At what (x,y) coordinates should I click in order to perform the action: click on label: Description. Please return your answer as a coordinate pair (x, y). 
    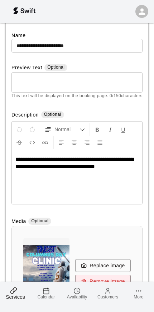
    Looking at the image, I should click on (25, 115).